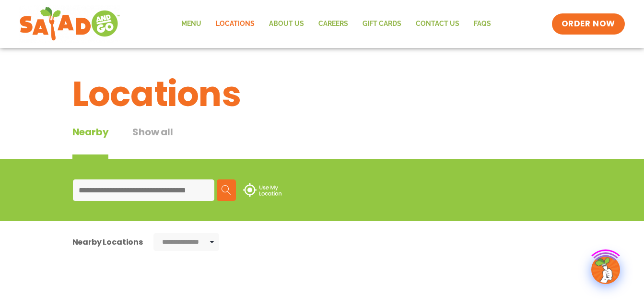 The height and width of the screenshot is (308, 644). What do you see at coordinates (70, 24) in the screenshot?
I see `img: new-SAG-logo-768×292` at bounding box center [70, 24].